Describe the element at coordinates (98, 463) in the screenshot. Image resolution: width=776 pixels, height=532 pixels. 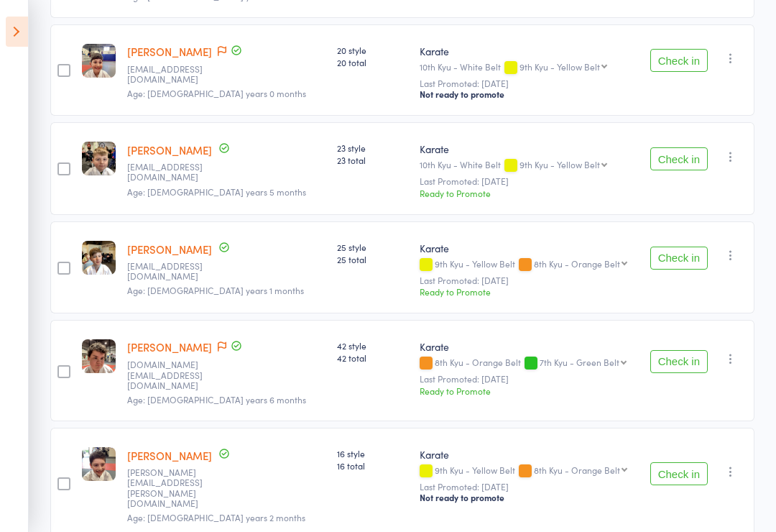
I see `img: image1737524472.png` at that location.